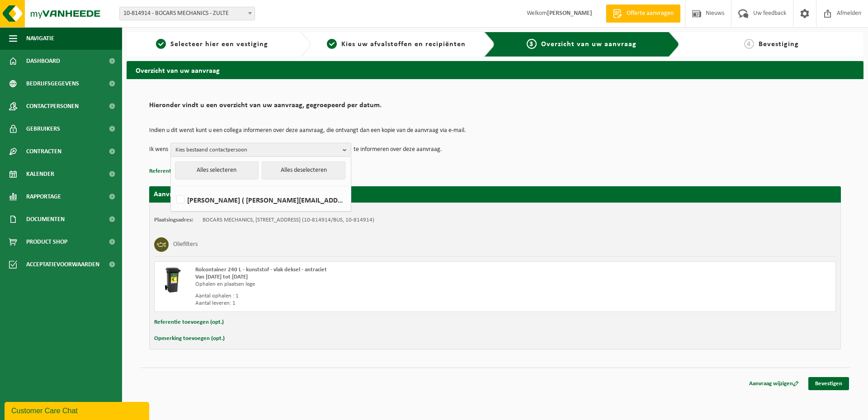  What do you see at coordinates (63, 264) in the screenshot?
I see `span: Acceptatievoorwaarden` at bounding box center [63, 264].